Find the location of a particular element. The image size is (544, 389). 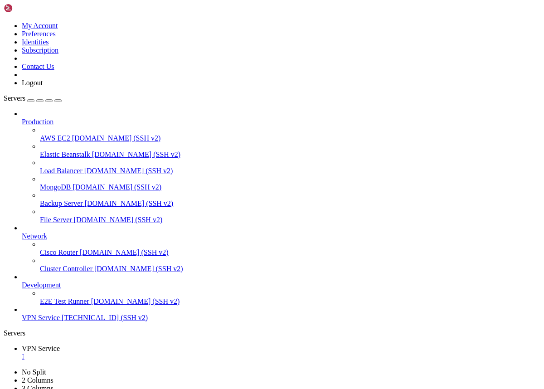

span: Load Balancer is located at coordinates (61, 170).